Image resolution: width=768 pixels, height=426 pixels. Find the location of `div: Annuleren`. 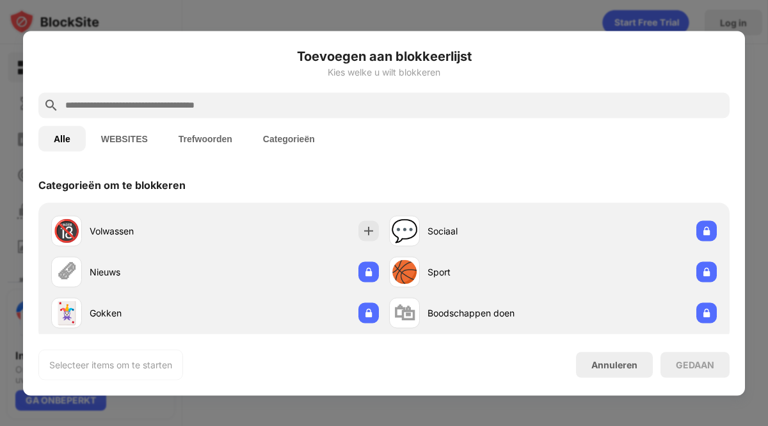

div: Annuleren is located at coordinates (614, 364).